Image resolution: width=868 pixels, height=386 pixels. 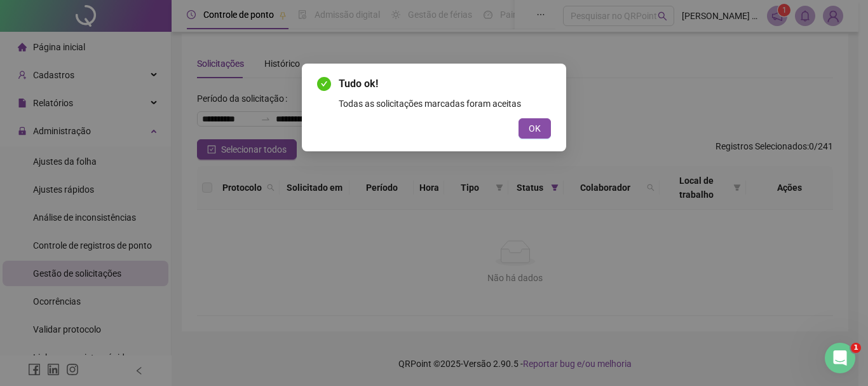 I want to click on span: OK, so click(x=534, y=129).